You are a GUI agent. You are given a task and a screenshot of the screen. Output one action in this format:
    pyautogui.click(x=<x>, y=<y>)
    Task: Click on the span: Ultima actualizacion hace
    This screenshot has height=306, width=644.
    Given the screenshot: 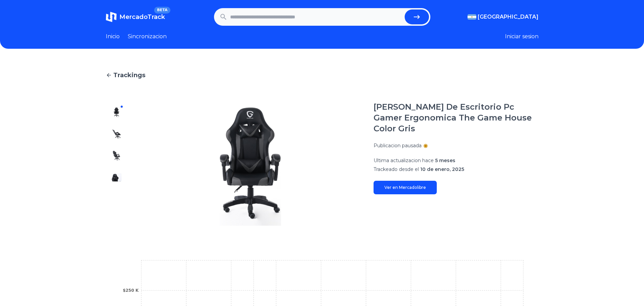 What is the action you would take?
    pyautogui.click(x=403, y=160)
    